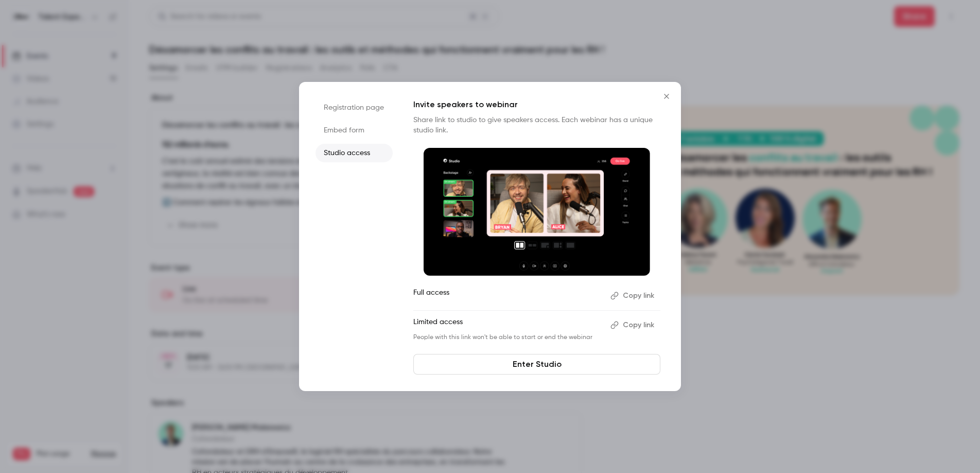  What do you see at coordinates (354, 153) in the screenshot?
I see `li: Studio access` at bounding box center [354, 153].